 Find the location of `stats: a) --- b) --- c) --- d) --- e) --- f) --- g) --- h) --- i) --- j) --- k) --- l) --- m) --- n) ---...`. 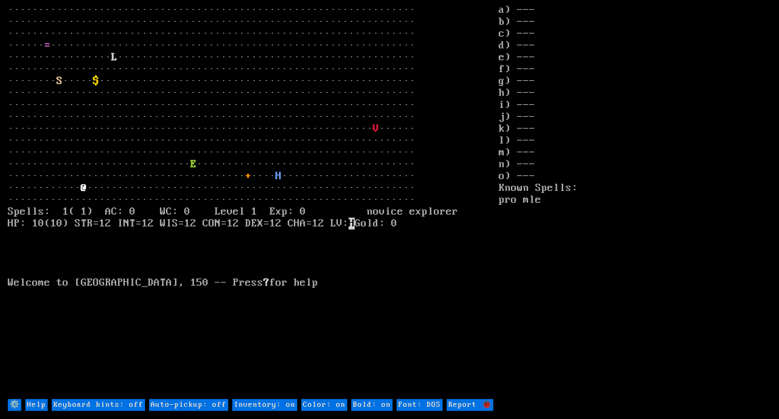

stats: a) --- b) --- c) --- d) --- e) --- f) --- g) --- h) --- i) --- j) --- k) --- l) --- m) --- n) ---... is located at coordinates (635, 201).